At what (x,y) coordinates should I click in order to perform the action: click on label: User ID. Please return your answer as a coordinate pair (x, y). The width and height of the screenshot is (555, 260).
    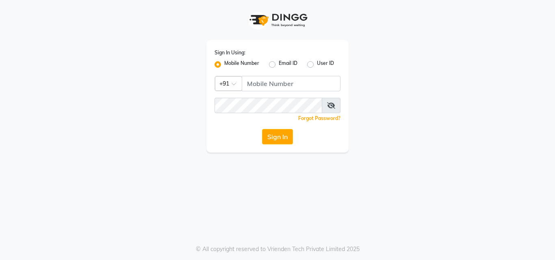
    Looking at the image, I should click on (325, 65).